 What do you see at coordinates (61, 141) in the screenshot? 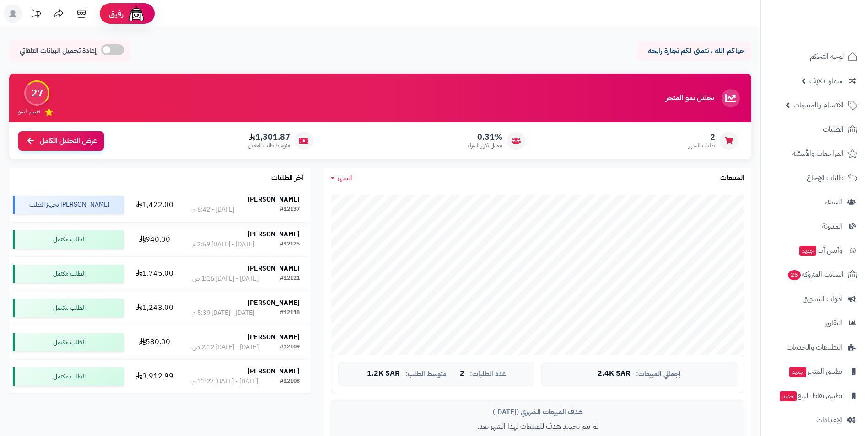
I see `a: عرض التحليل الكامل` at bounding box center [61, 141].